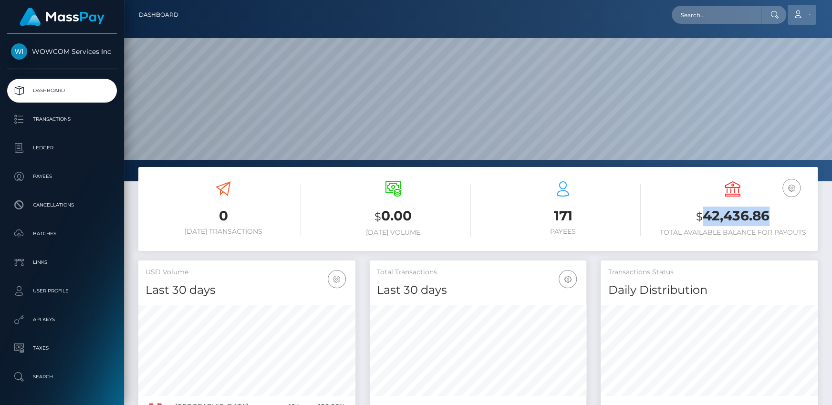 The width and height of the screenshot is (832, 405). What do you see at coordinates (62, 119) in the screenshot?
I see `p: Transactions` at bounding box center [62, 119].